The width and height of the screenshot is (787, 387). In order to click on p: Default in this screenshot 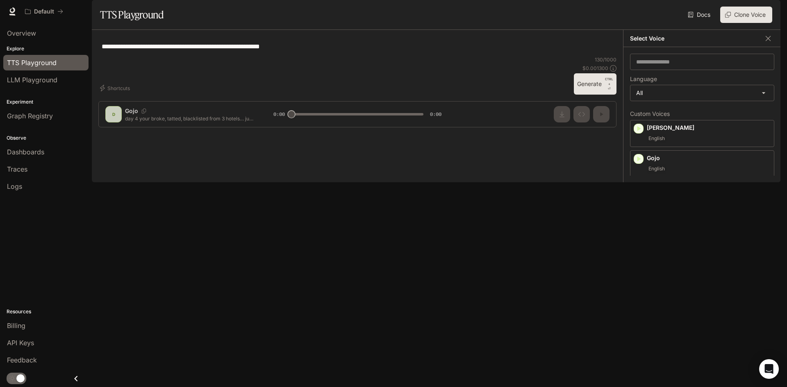, I will do `click(44, 11)`.